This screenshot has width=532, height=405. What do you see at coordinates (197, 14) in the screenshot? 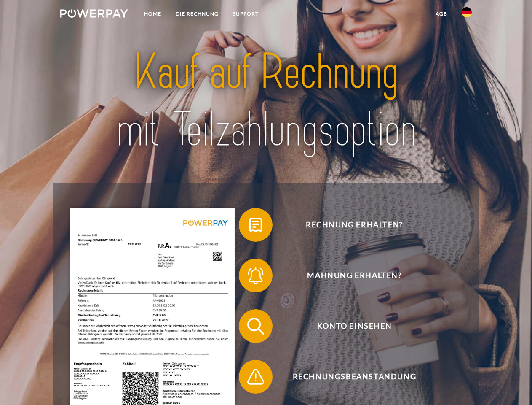
I see `a: DIE RECHNUNG` at bounding box center [197, 14].